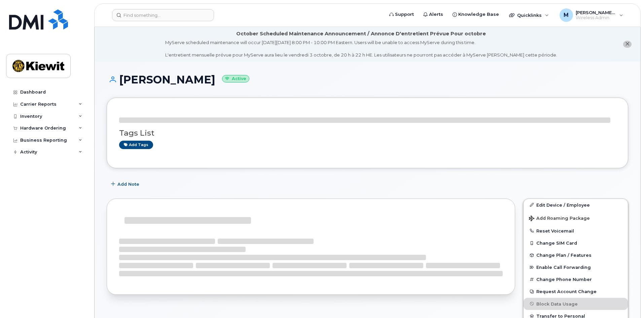  I want to click on span: Change Plan / Features, so click(564, 255).